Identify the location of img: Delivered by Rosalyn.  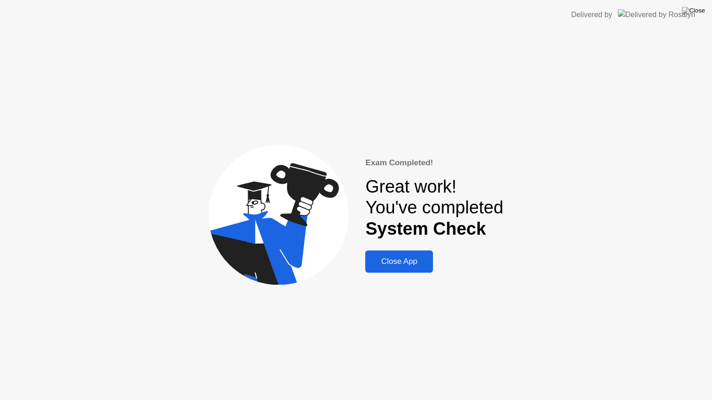
(656, 14).